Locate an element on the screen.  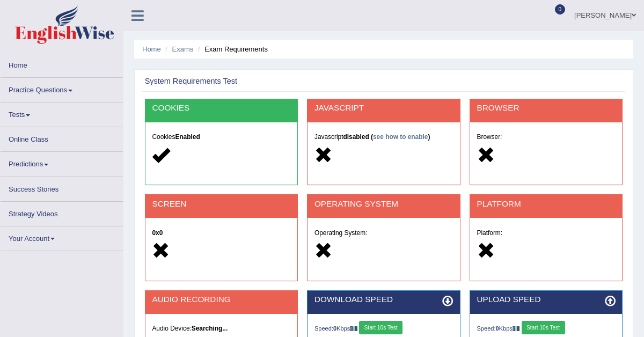
h2: AUDIO RECORDING is located at coordinates (221, 299).